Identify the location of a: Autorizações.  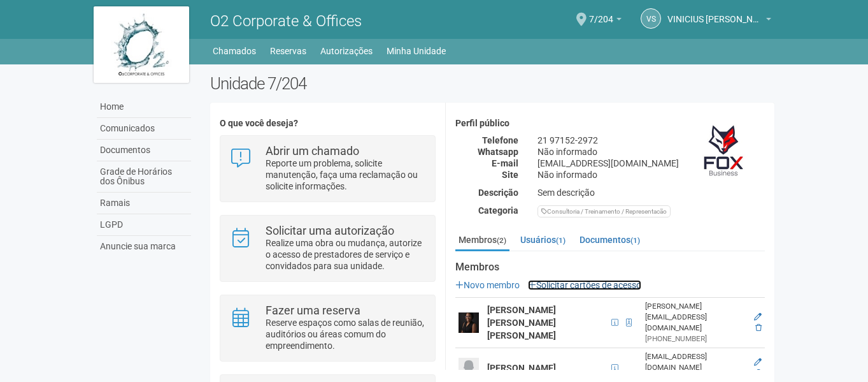
(346, 51).